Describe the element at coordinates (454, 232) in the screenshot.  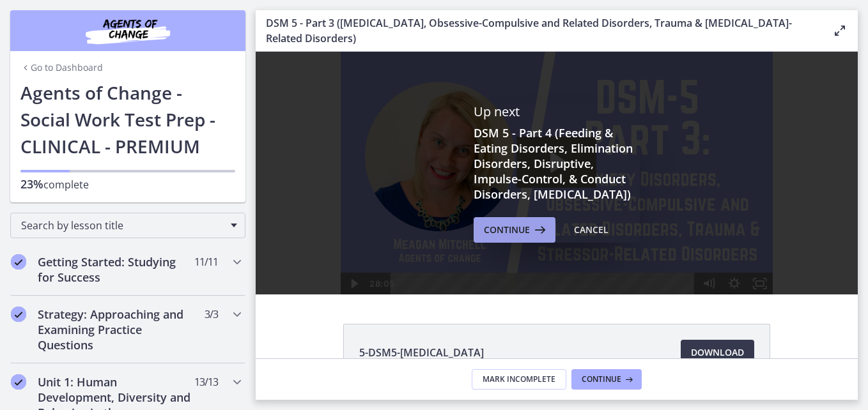
I see `button: Mute` at that location.